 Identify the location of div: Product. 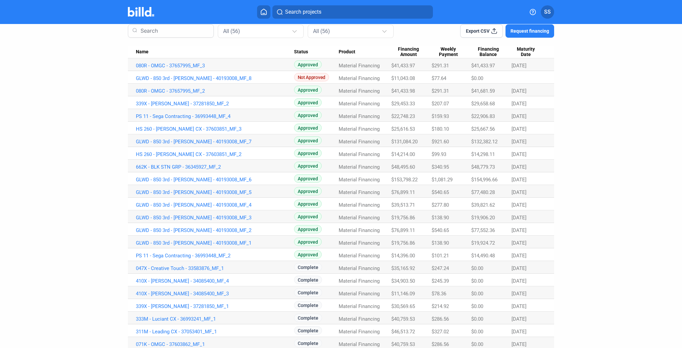
(365, 52).